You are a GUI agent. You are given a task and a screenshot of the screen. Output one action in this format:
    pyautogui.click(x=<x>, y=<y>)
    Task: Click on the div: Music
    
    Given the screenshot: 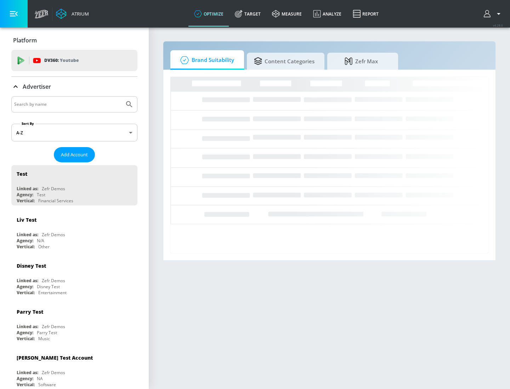 What is the action you would take?
    pyautogui.click(x=44, y=339)
    